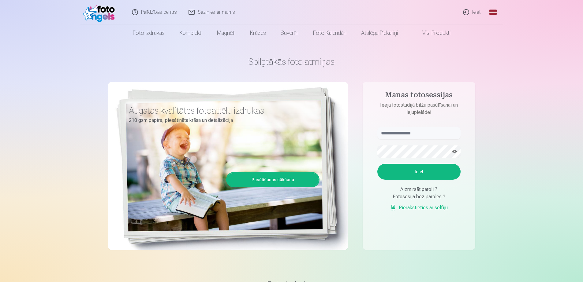 The image size is (583, 282). I want to click on a: Visi produkti, so click(431, 33).